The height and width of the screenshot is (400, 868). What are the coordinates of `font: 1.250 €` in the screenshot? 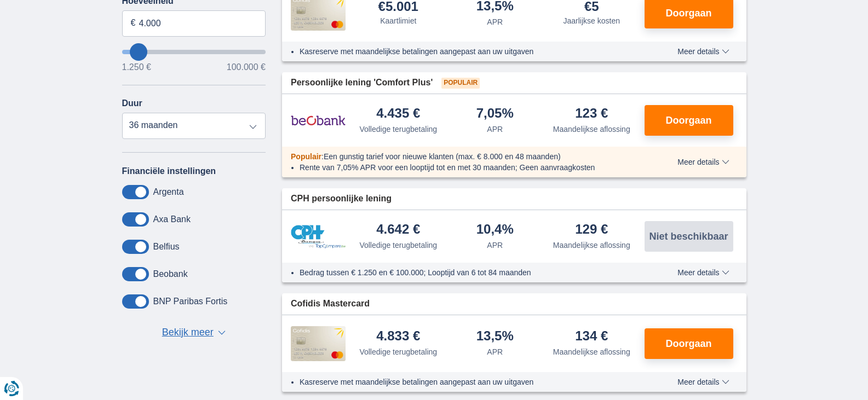 It's located at (136, 67).